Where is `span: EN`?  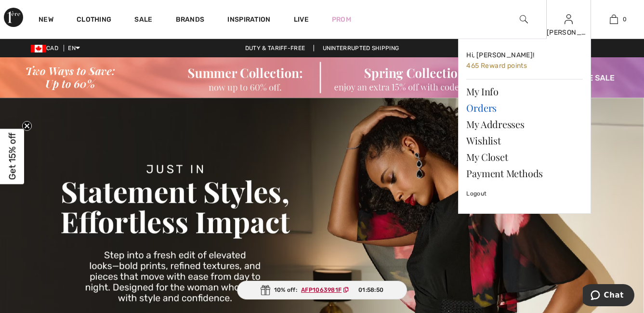 span: EN is located at coordinates (74, 48).